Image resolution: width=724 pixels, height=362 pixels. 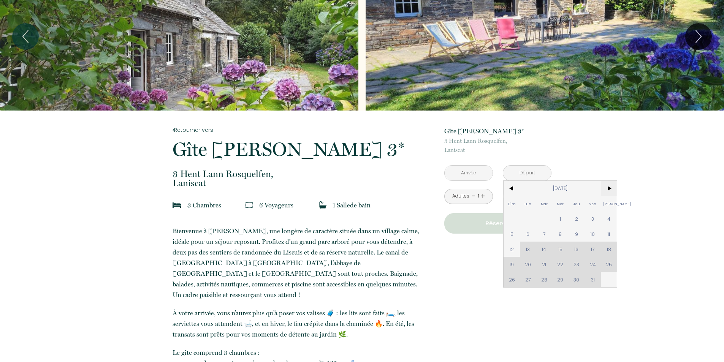 What do you see at coordinates (593, 204) in the screenshot?
I see `span: Ven` at bounding box center [593, 204].